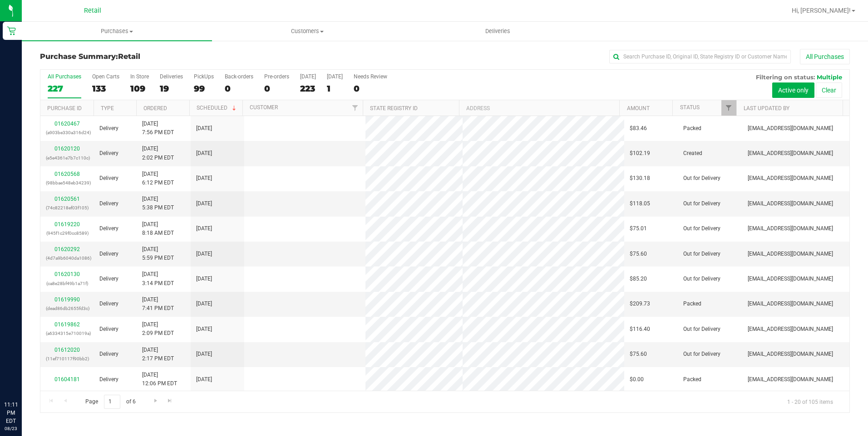  Describe the element at coordinates (67, 379) in the screenshot. I see `a: 01604181` at that location.